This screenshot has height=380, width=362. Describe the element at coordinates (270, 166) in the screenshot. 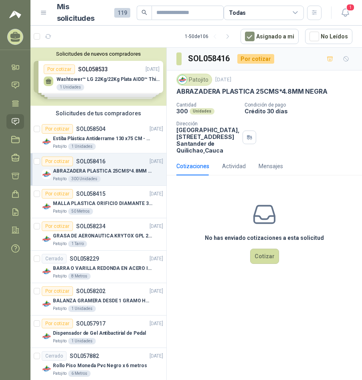

I see `div: Mensajes` at that location.